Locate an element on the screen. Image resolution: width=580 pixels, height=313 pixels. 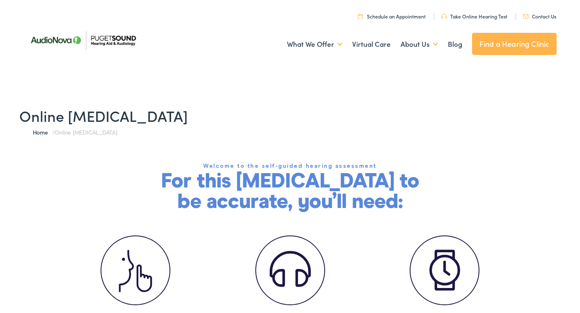
a: Contact Us is located at coordinates (540, 16).